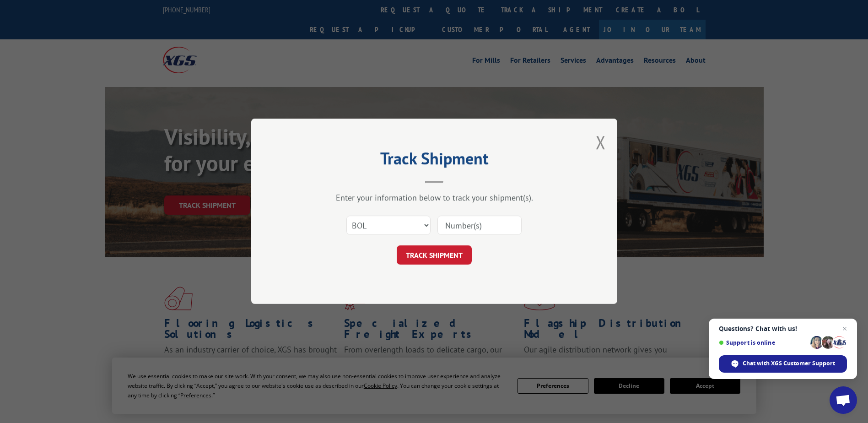 The height and width of the screenshot is (423, 868). I want to click on span: Chat with XGS Customer Support, so click(789, 364).